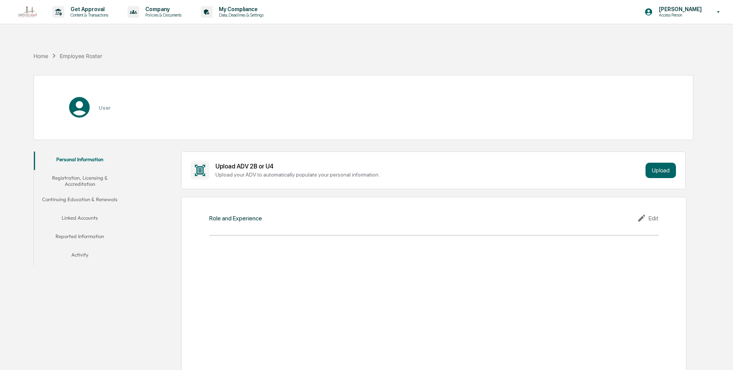  What do you see at coordinates (80, 256) in the screenshot?
I see `button: Activity` at bounding box center [80, 256].